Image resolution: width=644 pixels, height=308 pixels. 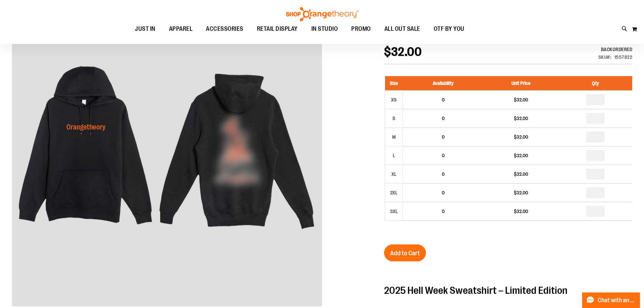 What do you see at coordinates (394, 156) in the screenshot?
I see `div: L` at bounding box center [394, 156].